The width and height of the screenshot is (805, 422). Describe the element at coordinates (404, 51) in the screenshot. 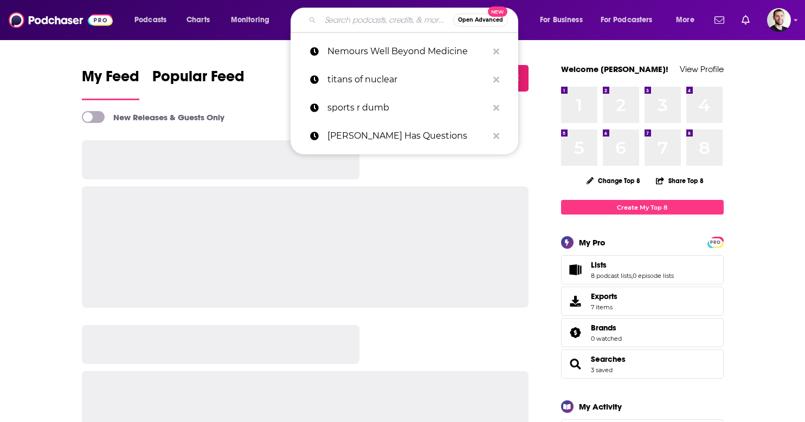

I see `a: Nemours Well Beyond Medicine` at that location.